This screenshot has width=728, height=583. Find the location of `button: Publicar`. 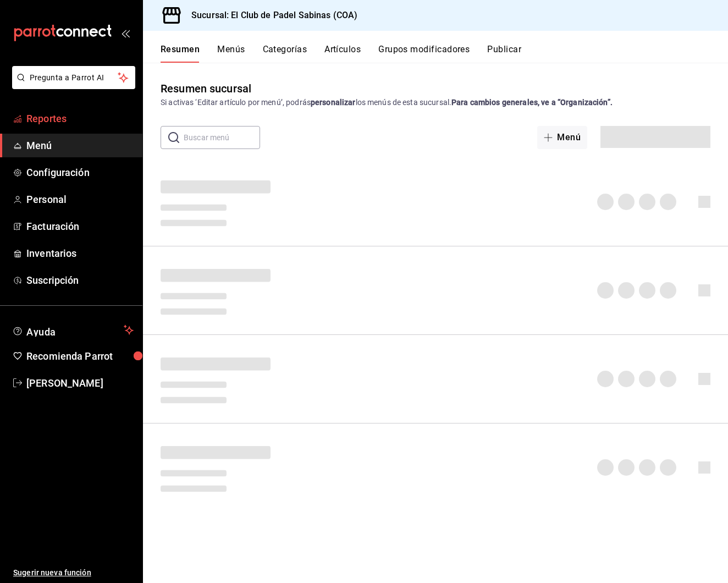

button: Publicar is located at coordinates (504, 53).